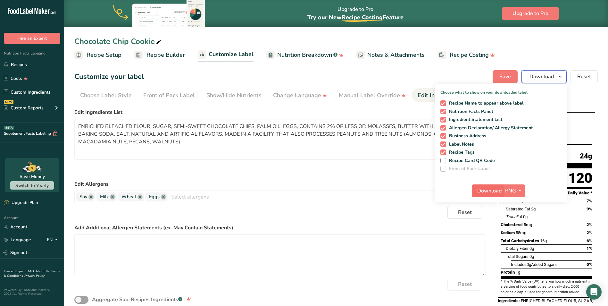 The width and height of the screenshot is (608, 306). Describe the element at coordinates (118, 41) in the screenshot. I see `div: Chocolate Chip Cookie` at that location.